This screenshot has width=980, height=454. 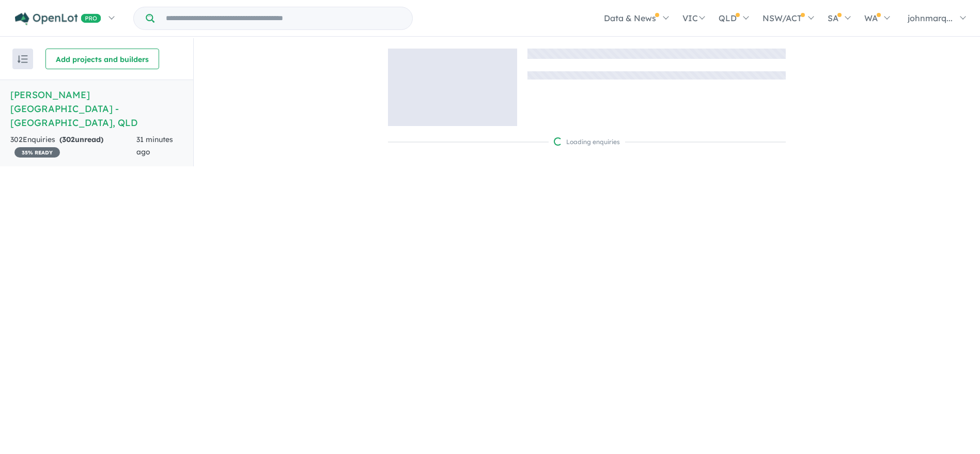 What do you see at coordinates (102, 59) in the screenshot?
I see `button: Add projects and builders` at bounding box center [102, 59].